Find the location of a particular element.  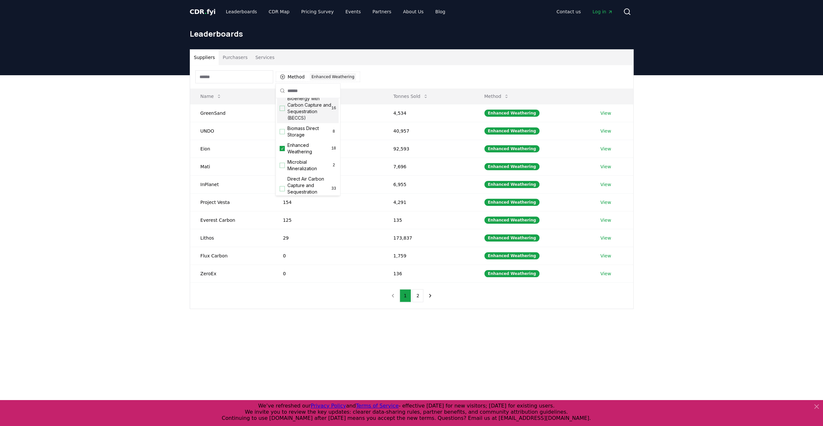

td: Mati is located at coordinates (231, 166).